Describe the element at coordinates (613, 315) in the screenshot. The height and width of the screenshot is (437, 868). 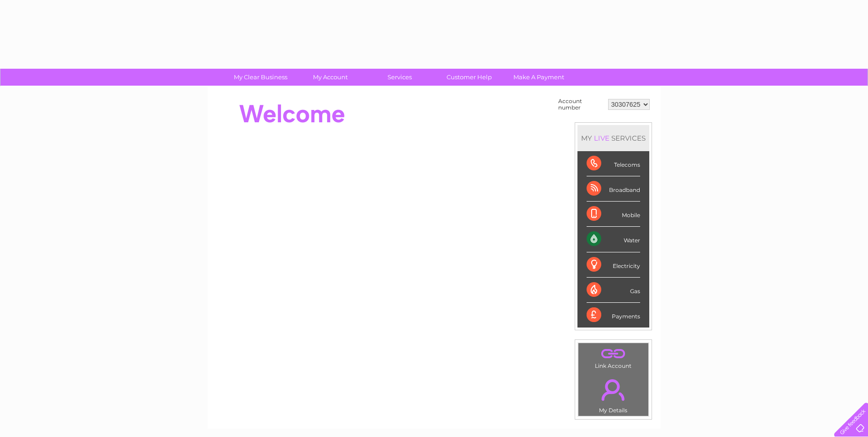
I see `div: Payments` at that location.